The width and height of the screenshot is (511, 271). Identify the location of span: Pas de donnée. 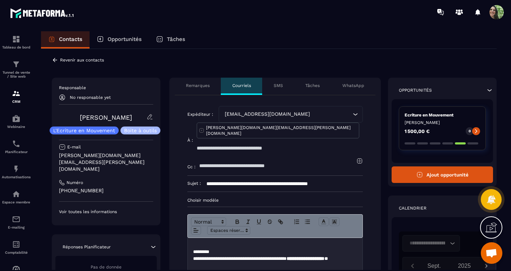
(106, 267).